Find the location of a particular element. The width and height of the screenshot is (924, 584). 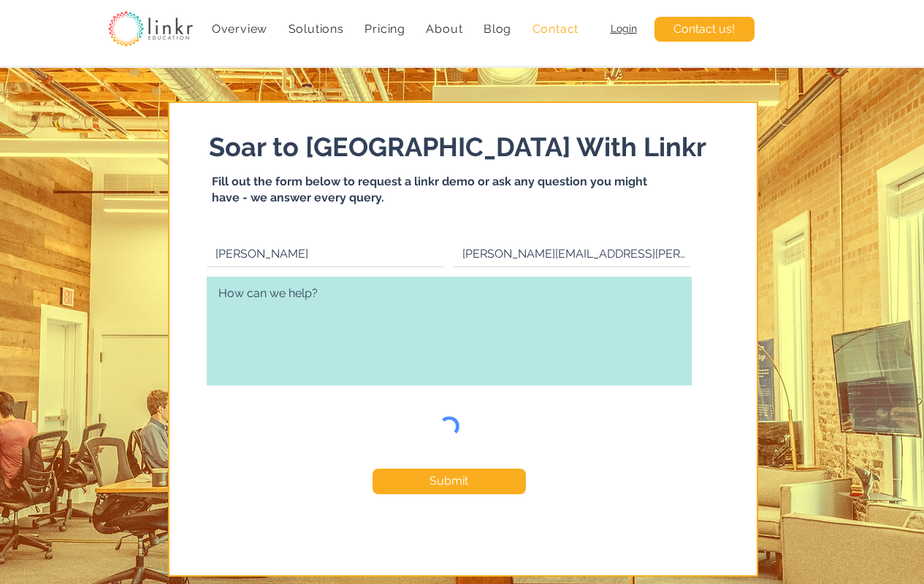

a: Contact us! is located at coordinates (704, 29).